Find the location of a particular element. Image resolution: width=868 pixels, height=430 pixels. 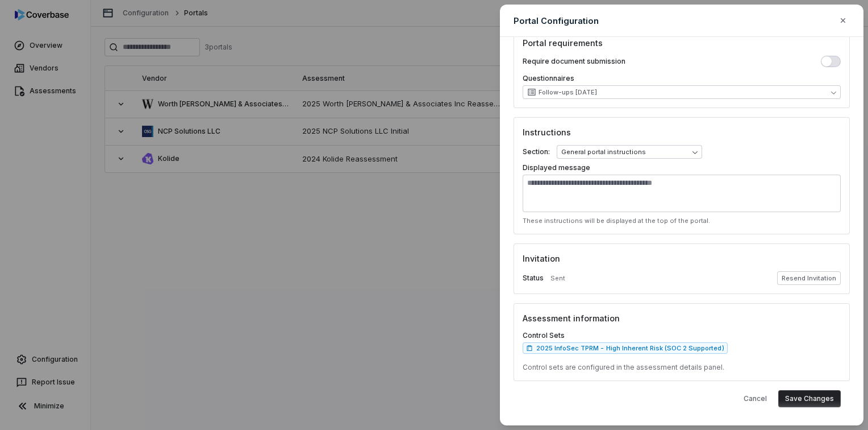

p: These instructions will be displayed at the top of the portal. is located at coordinates (682, 220).